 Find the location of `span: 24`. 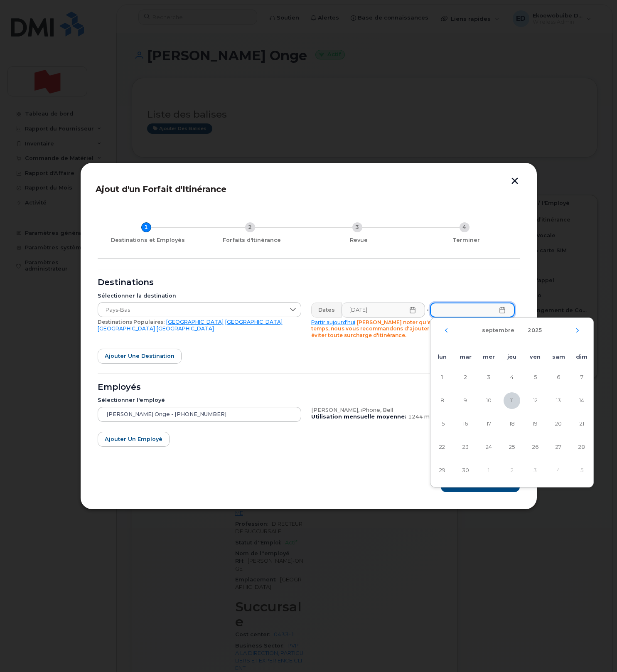

span: 24 is located at coordinates (489, 448).